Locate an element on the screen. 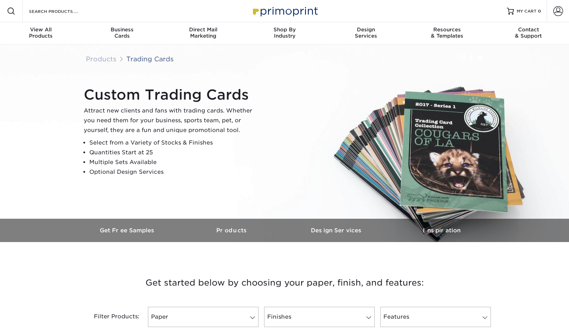 This screenshot has height=334, width=569. div: Filter Products: is located at coordinates (110, 317).